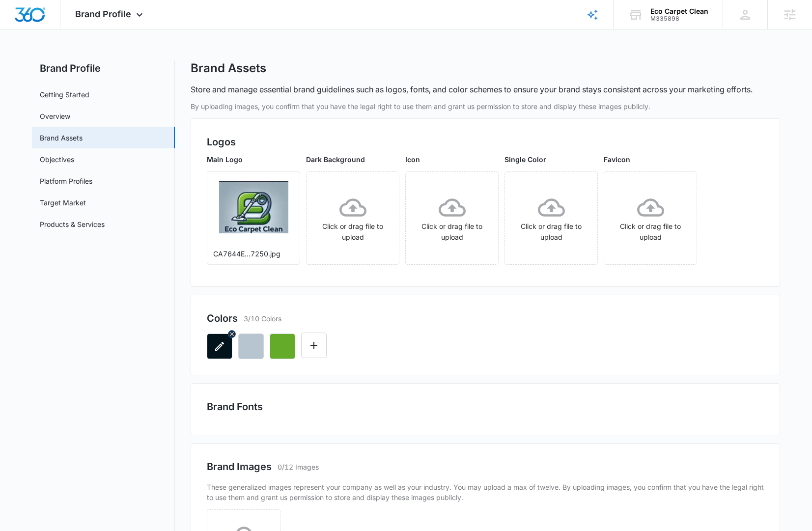  What do you see at coordinates (228, 68) in the screenshot?
I see `h1: Brand Assets` at bounding box center [228, 68].